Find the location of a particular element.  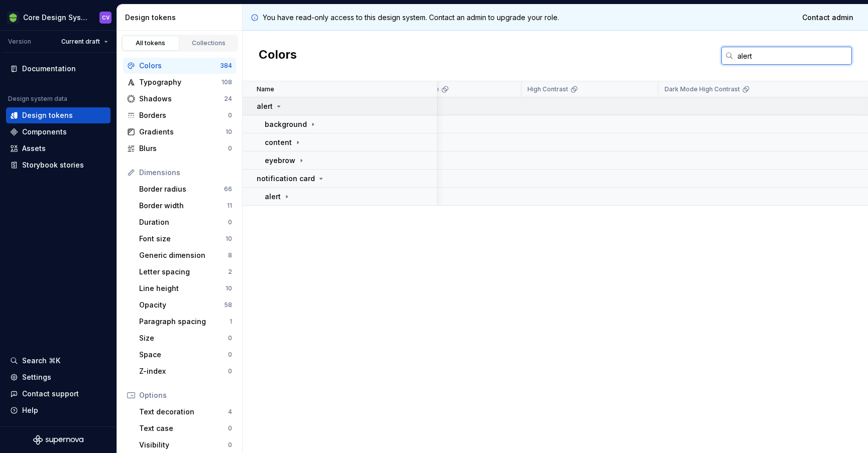

p: Dark Mode High Contrast is located at coordinates (702, 90).